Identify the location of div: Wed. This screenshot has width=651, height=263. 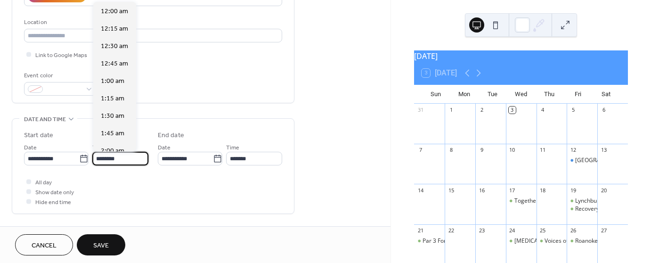
(521, 94).